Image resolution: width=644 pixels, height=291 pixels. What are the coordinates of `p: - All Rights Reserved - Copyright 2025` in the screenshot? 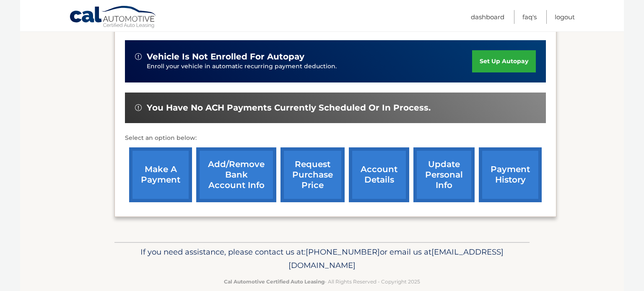 It's located at (322, 281).